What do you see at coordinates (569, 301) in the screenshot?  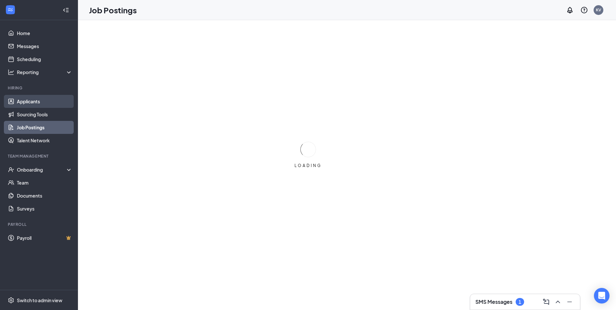 I see `svg: Minimize` at bounding box center [569, 301].